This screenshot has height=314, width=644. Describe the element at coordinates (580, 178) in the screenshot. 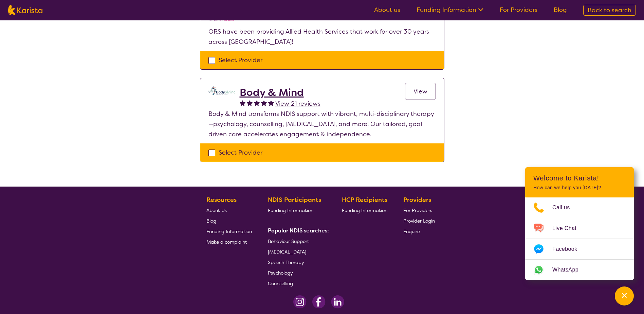

I see `h2: Welcome to Karista!` at that location.